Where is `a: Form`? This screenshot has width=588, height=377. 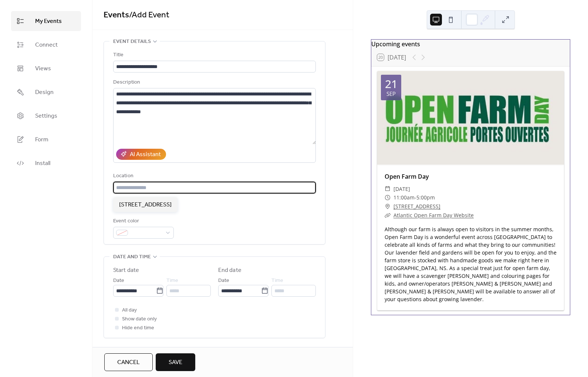
a: Form is located at coordinates (46, 140).